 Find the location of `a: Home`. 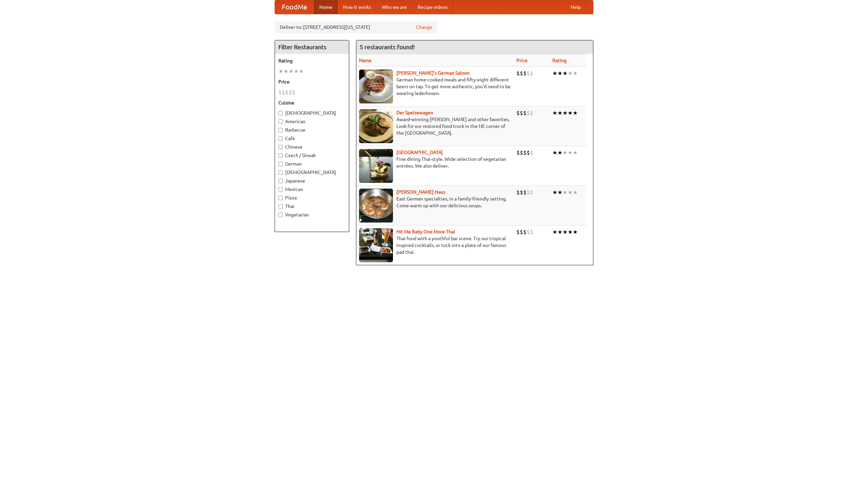

a: Home is located at coordinates (326, 7).